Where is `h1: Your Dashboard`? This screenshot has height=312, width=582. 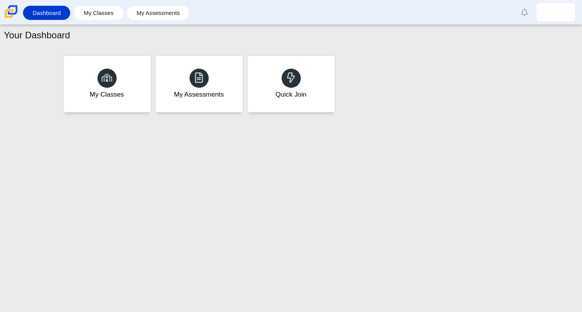 h1: Your Dashboard is located at coordinates (37, 35).